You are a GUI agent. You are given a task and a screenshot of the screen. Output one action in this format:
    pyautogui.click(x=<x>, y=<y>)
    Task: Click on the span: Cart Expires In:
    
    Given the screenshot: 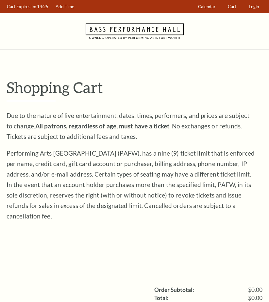 What is the action you would take?
    pyautogui.click(x=21, y=7)
    